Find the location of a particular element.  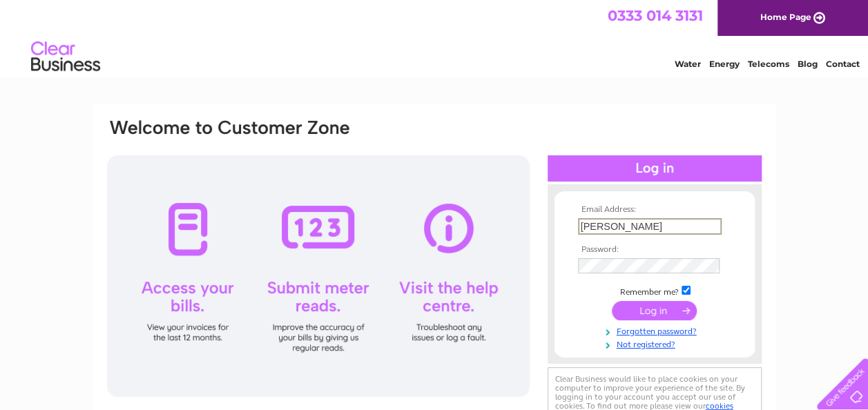

span: 0333 014 3131 is located at coordinates (655, 15).